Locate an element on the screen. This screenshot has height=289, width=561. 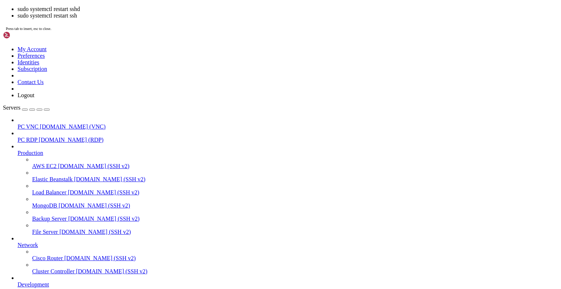
span: Kernel is located at coordinates (140, 32).